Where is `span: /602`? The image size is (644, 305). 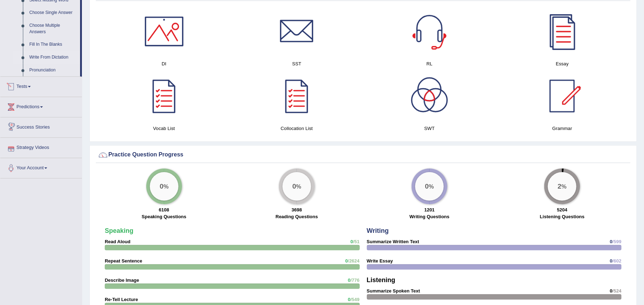 span: /602 is located at coordinates (617, 261).